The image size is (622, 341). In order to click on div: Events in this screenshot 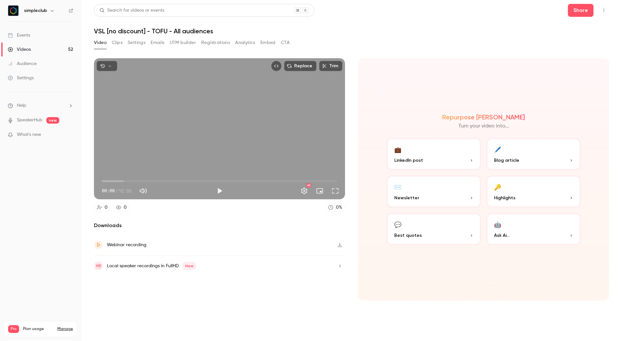, I will do `click(19, 35)`.